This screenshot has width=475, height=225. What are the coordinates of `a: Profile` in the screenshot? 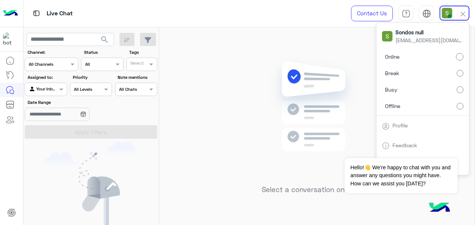 It's located at (400, 125).